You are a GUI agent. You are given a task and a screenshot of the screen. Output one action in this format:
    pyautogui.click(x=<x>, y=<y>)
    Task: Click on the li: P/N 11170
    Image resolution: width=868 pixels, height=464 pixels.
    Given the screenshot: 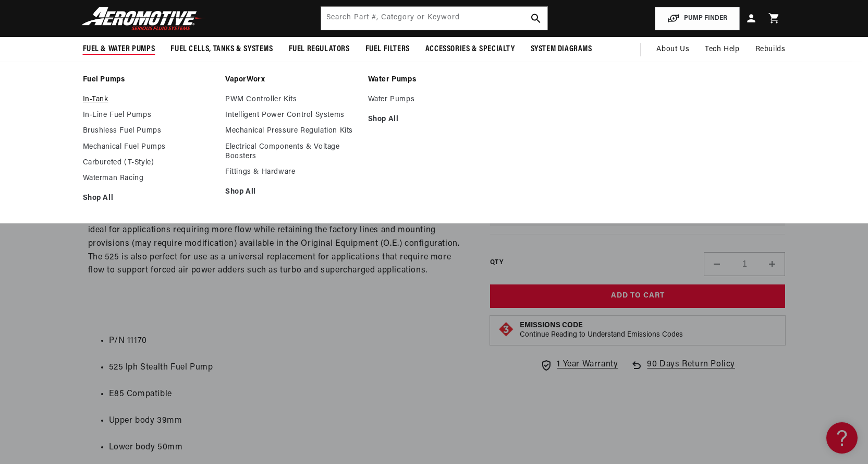 What is the action you would take?
    pyautogui.click(x=286, y=341)
    